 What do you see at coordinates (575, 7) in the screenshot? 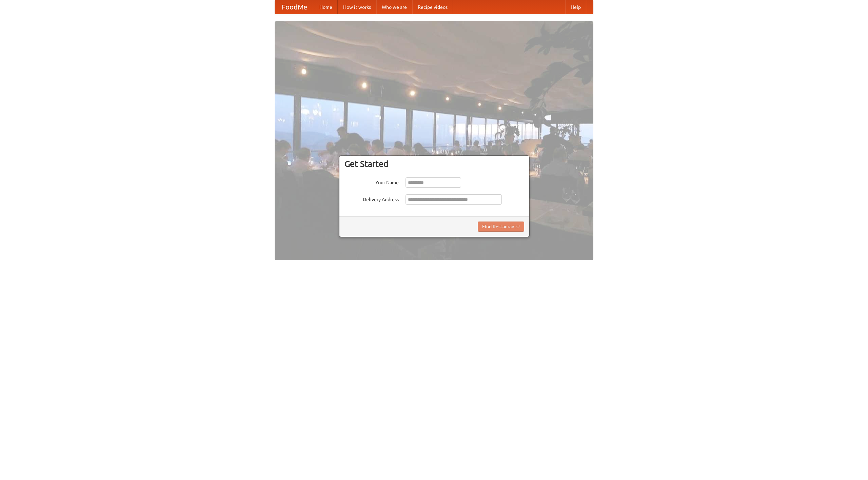
I see `a: Help` at bounding box center [575, 7].